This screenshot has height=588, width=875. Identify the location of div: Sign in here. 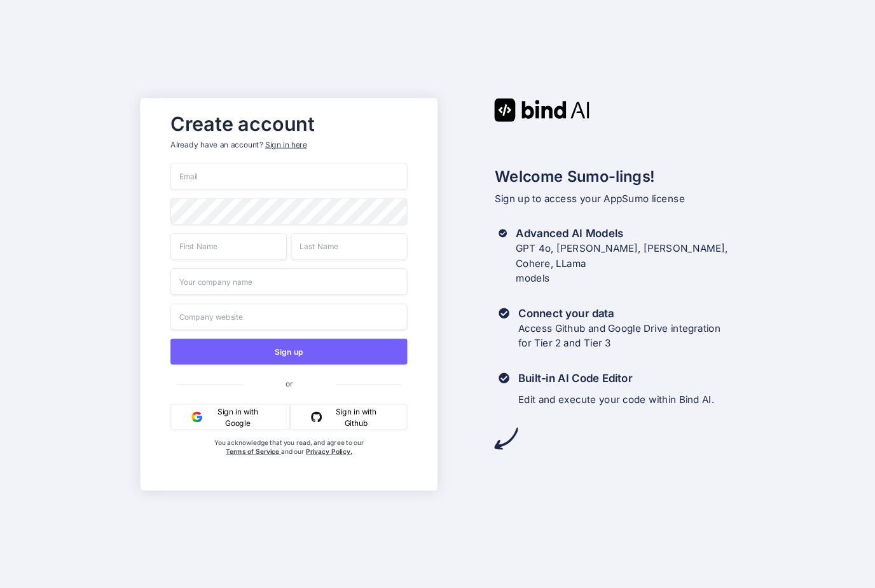
(285, 145).